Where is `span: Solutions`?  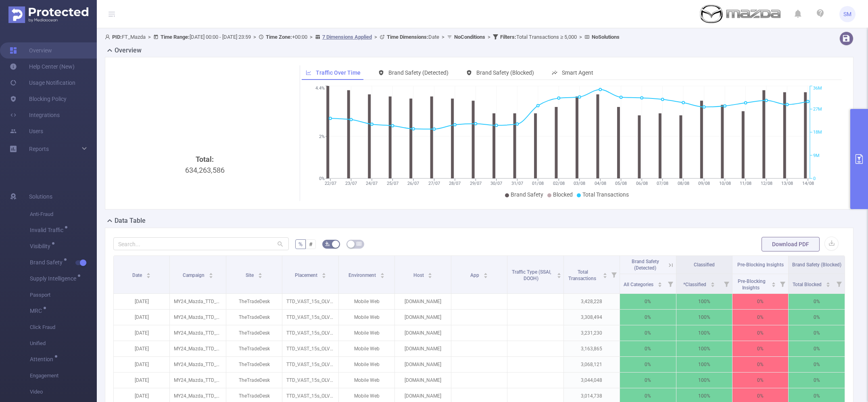
span: Solutions is located at coordinates (41, 197).